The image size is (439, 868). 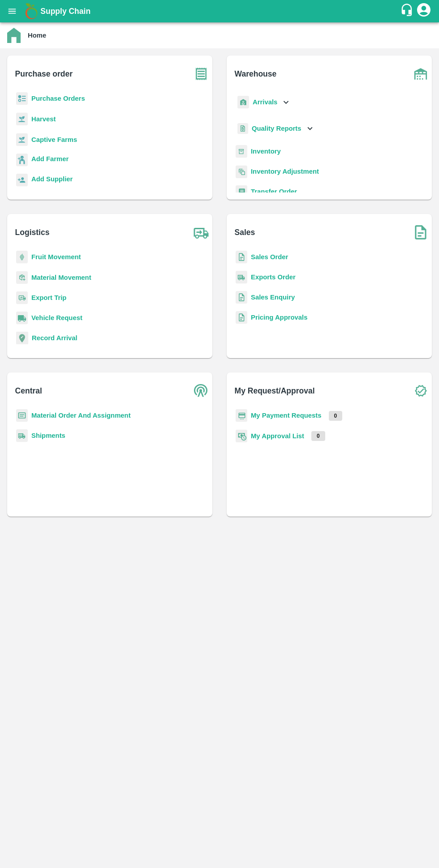 What do you see at coordinates (242, 128) in the screenshot?
I see `img: qualityReport` at bounding box center [242, 128].